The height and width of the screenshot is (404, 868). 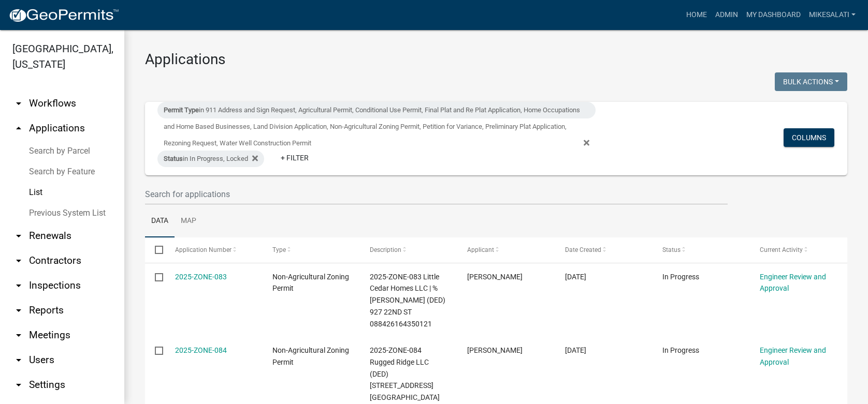 What do you see at coordinates (155, 250) in the screenshot?
I see `datatable-header-cell: Select` at bounding box center [155, 250].